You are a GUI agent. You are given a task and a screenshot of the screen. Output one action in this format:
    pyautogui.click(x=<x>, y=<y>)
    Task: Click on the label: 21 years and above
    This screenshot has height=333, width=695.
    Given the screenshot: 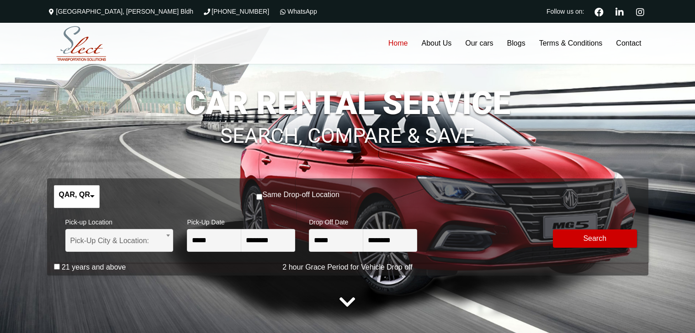 What is the action you would take?
    pyautogui.click(x=94, y=268)
    